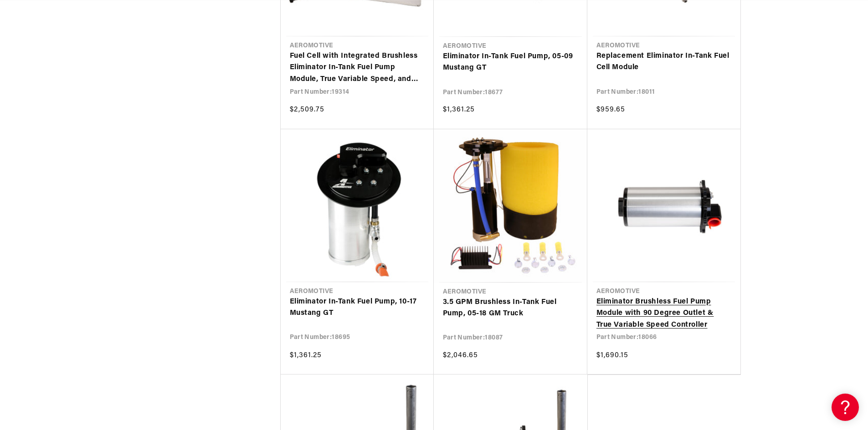  What do you see at coordinates (510, 308) in the screenshot?
I see `a: 3.5 GPM Brushless In-Tank Fuel Pump, 05-18 GM Truck` at bounding box center [510, 308].